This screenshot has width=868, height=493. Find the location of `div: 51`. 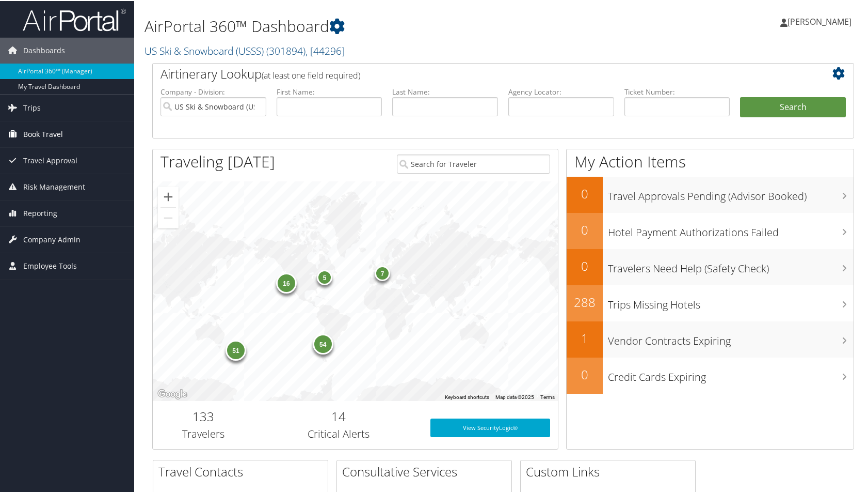

div: 51 is located at coordinates (236, 349).